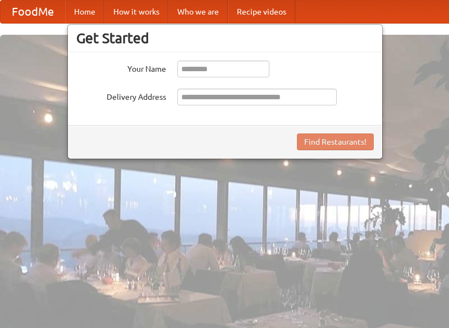  Describe the element at coordinates (121, 95) in the screenshot. I see `label: Delivery Address` at that location.